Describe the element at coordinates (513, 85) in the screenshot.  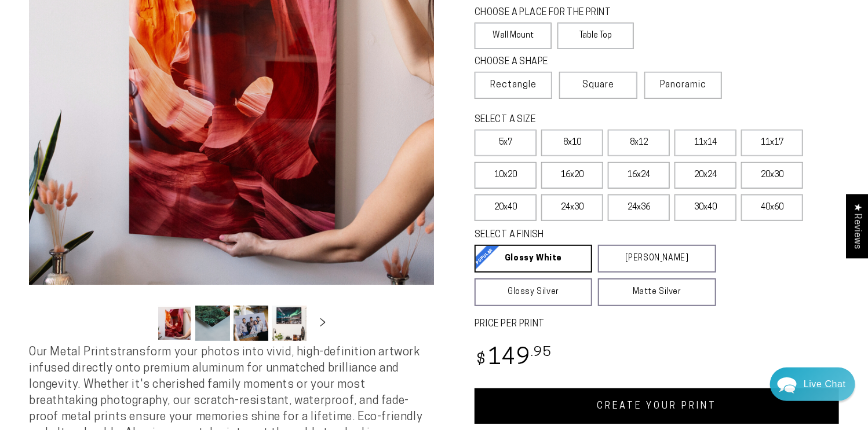
I see `span: Rectangle` at that location.